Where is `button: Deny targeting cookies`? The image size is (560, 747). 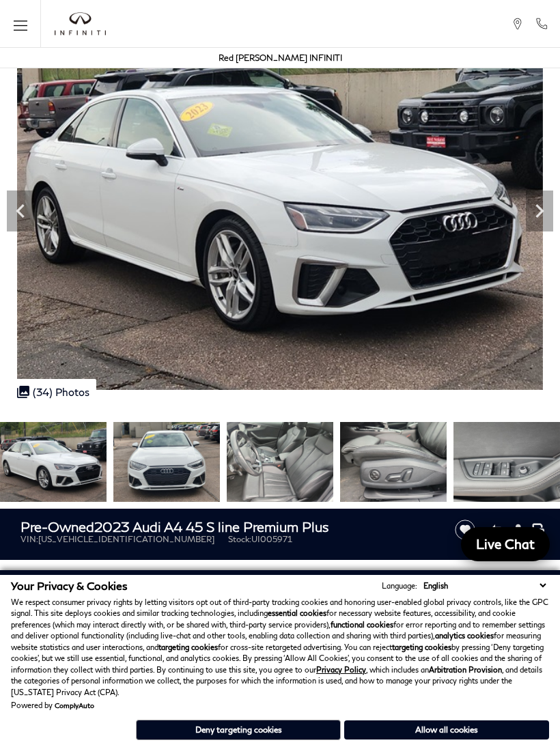 button: Deny targeting cookies is located at coordinates (238, 730).